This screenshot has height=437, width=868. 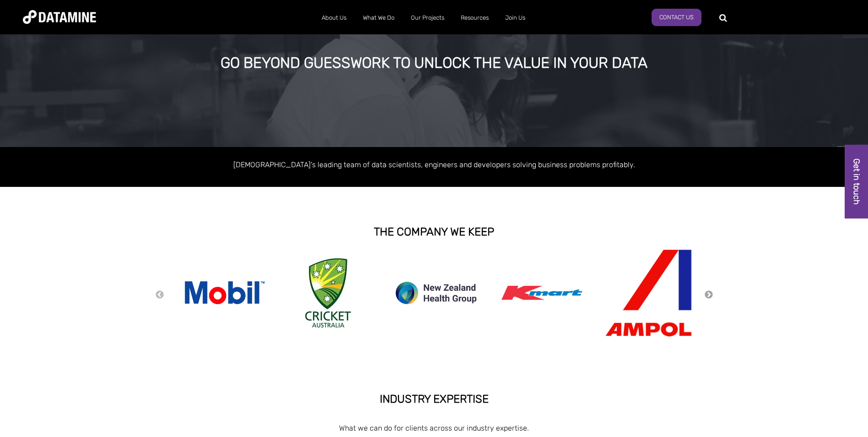 I want to click on img: Kmart logo, so click(x=542, y=293).